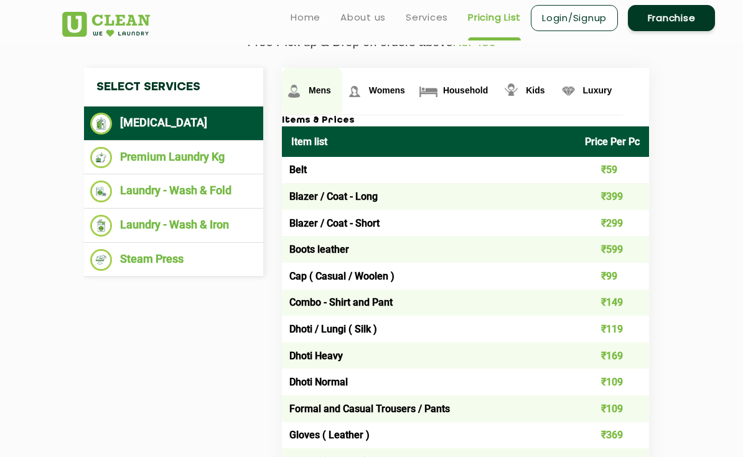 The image size is (743, 457). Describe the element at coordinates (101, 157) in the screenshot. I see `img: Premium Laundry Kg` at that location.